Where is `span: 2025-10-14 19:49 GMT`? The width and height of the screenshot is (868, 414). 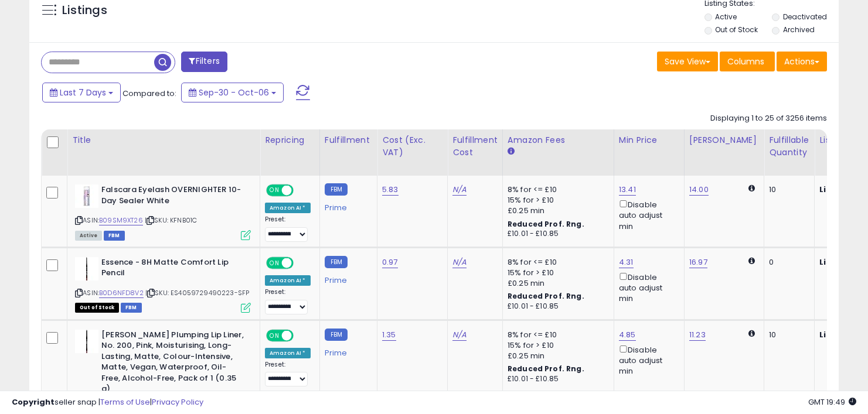 span: 2025-10-14 19:49 GMT is located at coordinates (832, 402).